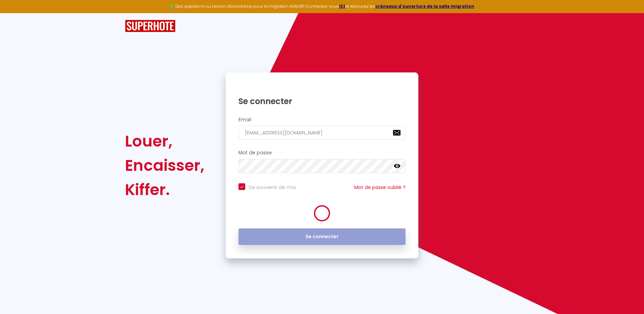  I want to click on div: Encaisser,, so click(165, 165).